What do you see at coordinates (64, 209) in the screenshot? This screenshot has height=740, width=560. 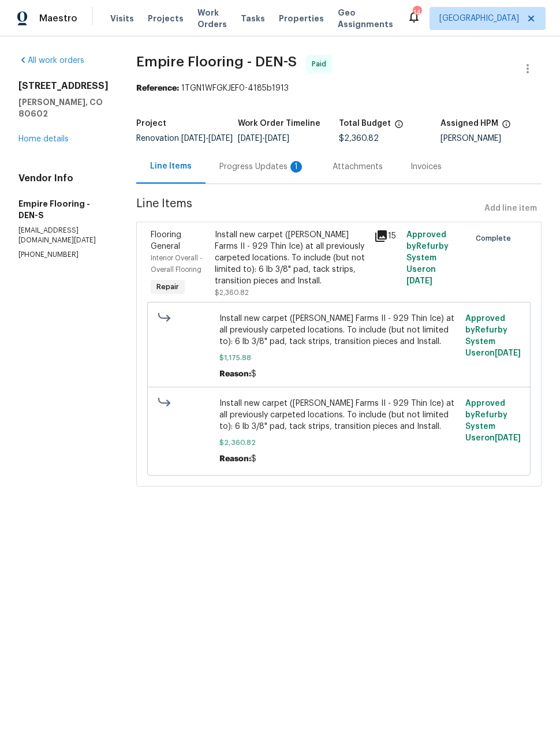 I see `h5: Empire Flooring - DEN-S` at bounding box center [64, 209].